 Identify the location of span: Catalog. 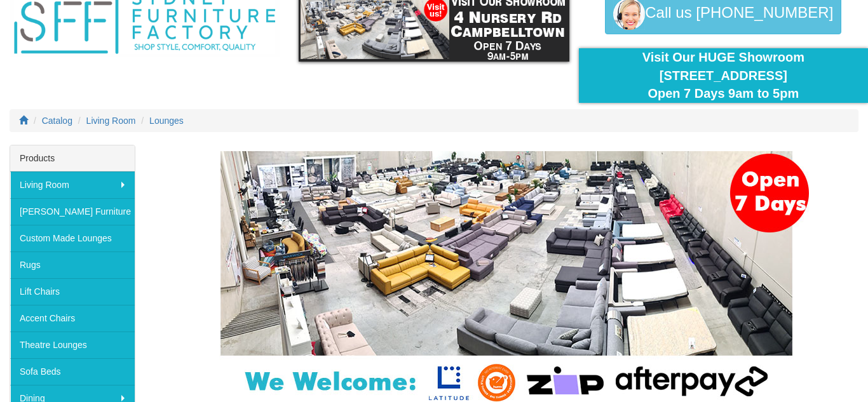
(57, 120).